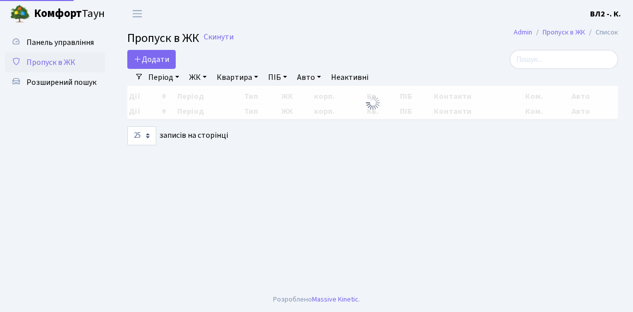  Describe the element at coordinates (237, 77) in the screenshot. I see `a: Квартира` at that location.